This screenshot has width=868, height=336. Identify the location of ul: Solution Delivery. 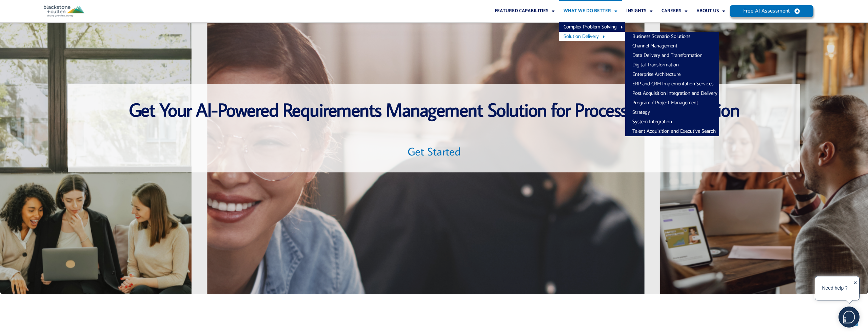
(673, 84).